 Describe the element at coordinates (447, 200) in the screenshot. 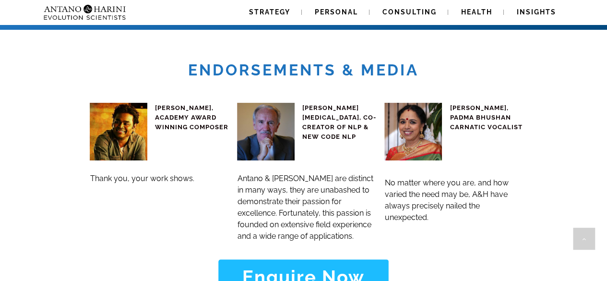

I see `span: No matter where you are, and how varied the need may be, A&H have always precisely nailed the une...` at that location.